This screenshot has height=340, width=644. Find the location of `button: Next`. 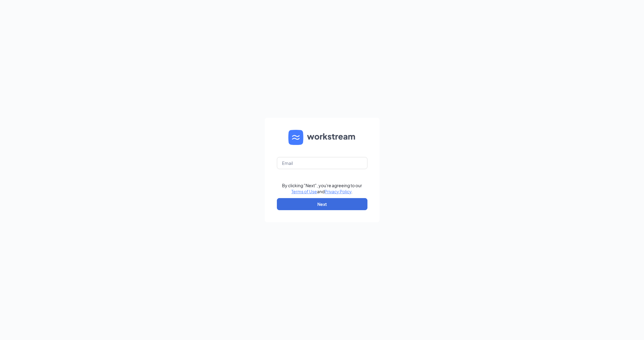

button: Next is located at coordinates (322, 204).